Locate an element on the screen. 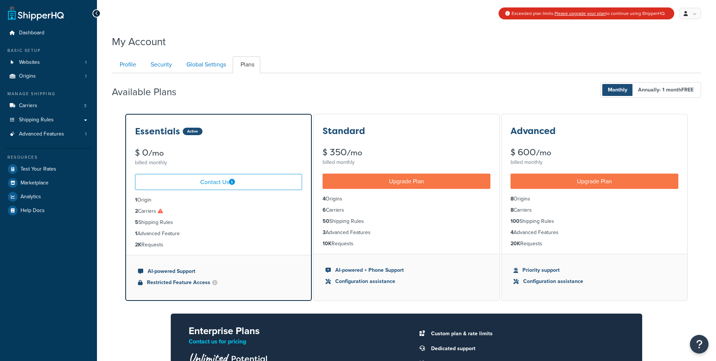  span: Help Docs is located at coordinates (32, 210).